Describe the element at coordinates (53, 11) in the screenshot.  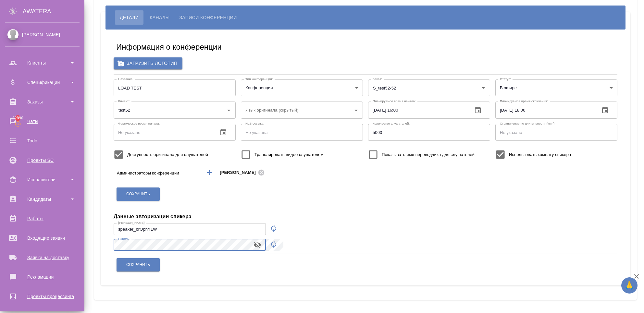
I see `div: AWATERA` at that location.